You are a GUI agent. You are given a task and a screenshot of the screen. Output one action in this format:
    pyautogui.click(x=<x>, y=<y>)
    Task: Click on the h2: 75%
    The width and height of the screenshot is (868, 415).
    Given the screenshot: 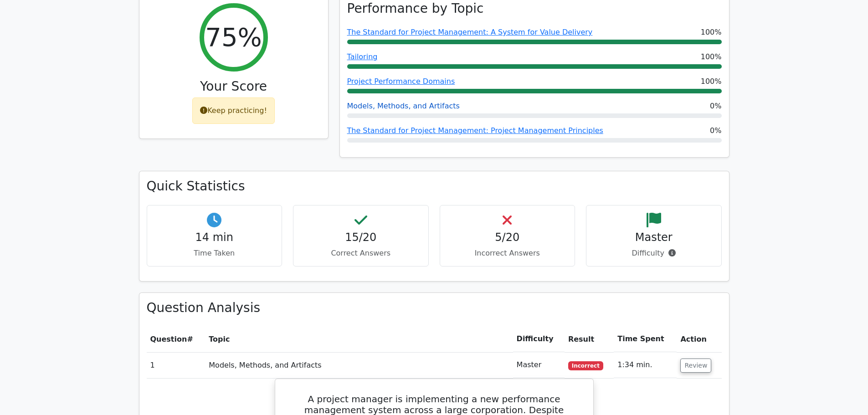 What is the action you would take?
    pyautogui.click(x=233, y=37)
    